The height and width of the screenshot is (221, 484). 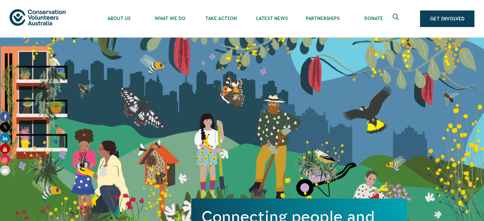 I want to click on button: Expand search box Close search box, so click(x=397, y=19).